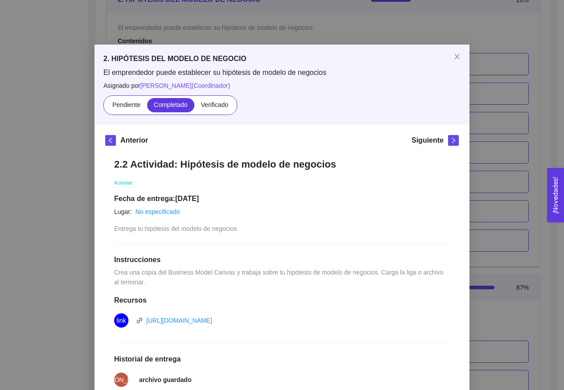 This screenshot has height=390, width=564. Describe the element at coordinates (165, 380) in the screenshot. I see `strong: archivo guardado` at that location.